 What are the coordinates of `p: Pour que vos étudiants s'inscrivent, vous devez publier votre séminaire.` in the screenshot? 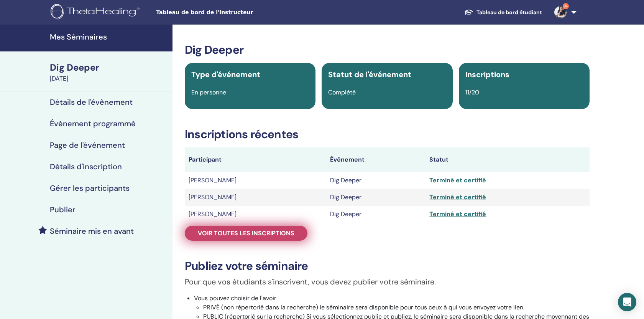 It's located at (388, 282).